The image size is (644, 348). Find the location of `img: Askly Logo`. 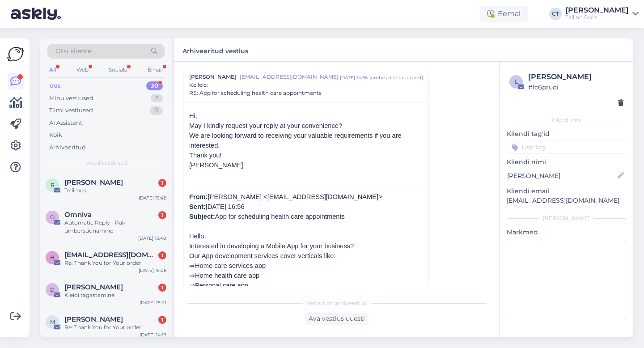

img: Askly Logo is located at coordinates (16, 54).